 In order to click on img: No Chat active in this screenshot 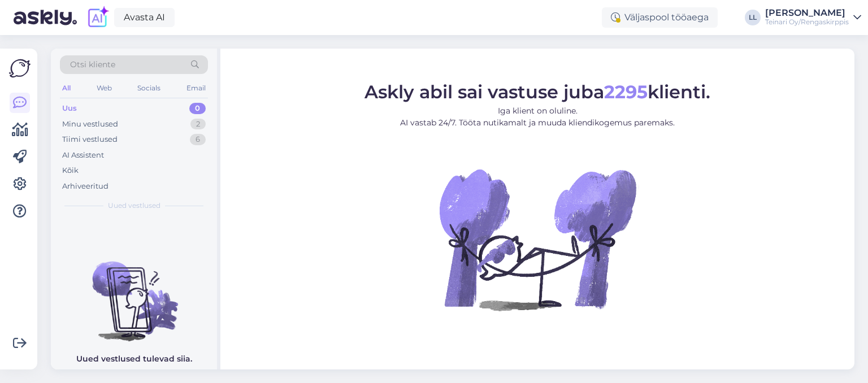, I will do `click(537, 239)`.